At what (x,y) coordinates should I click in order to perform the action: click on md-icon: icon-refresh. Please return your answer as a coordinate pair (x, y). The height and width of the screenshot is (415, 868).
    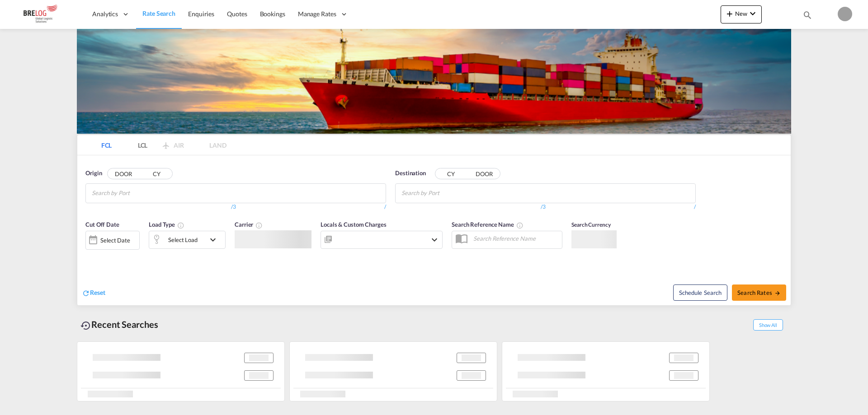
    Looking at the image, I should click on (86, 292).